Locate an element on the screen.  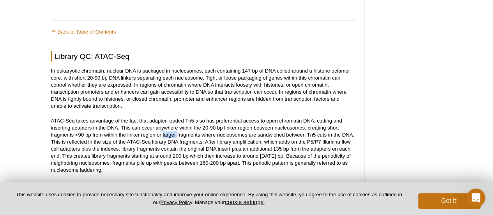
p: Due to variability in sample type, number of cells, and sample handling, the size and shape of li... is located at coordinates (203, 195).